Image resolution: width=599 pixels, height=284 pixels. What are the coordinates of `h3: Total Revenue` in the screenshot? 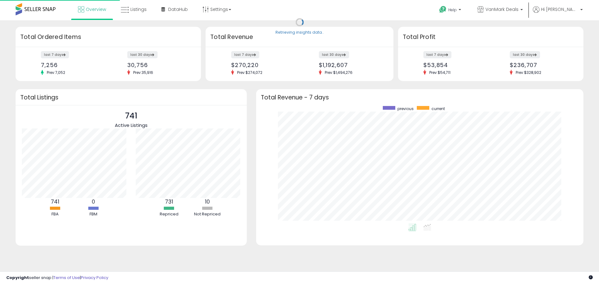 It's located at (299, 37).